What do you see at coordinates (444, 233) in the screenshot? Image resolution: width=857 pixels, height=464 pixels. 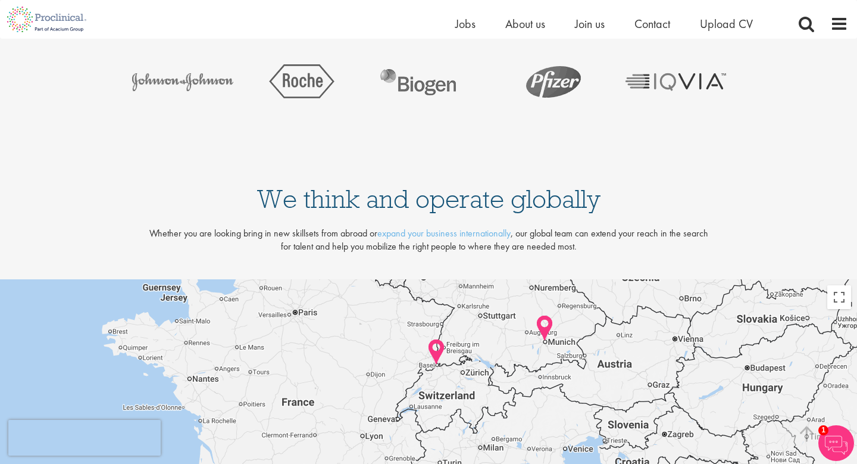 I see `a: expand your business internationally` at bounding box center [444, 233].